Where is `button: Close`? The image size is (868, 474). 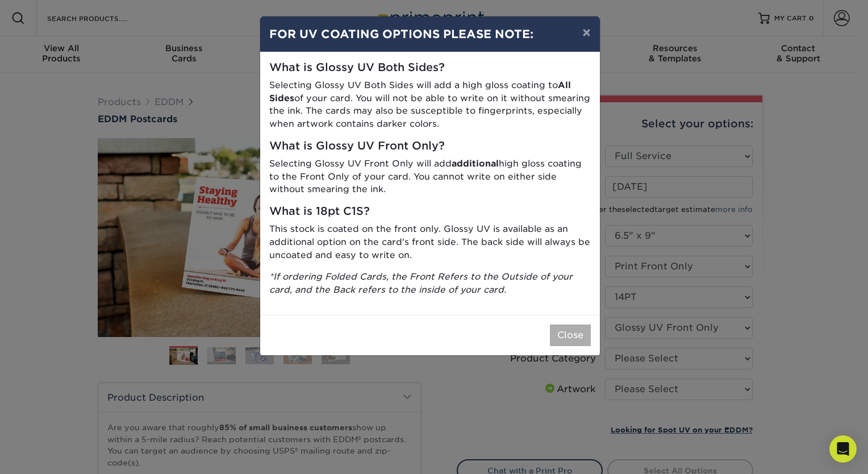
button: Close is located at coordinates (571, 336).